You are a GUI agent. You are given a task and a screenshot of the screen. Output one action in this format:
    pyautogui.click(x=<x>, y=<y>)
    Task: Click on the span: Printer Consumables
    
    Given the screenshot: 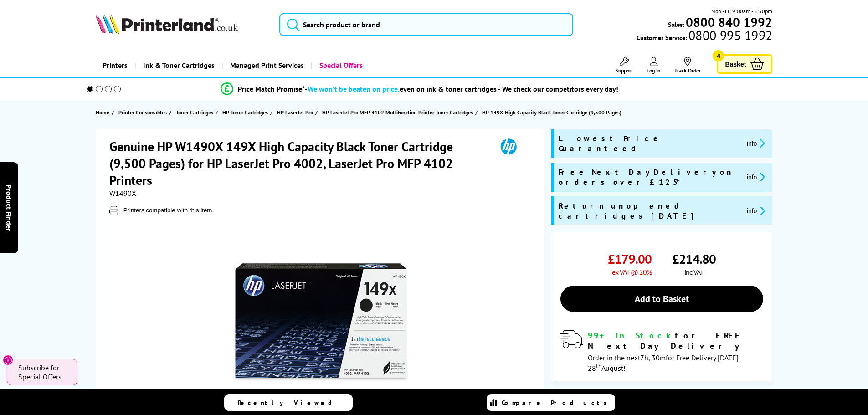 What is the action you would take?
    pyautogui.click(x=143, y=112)
    